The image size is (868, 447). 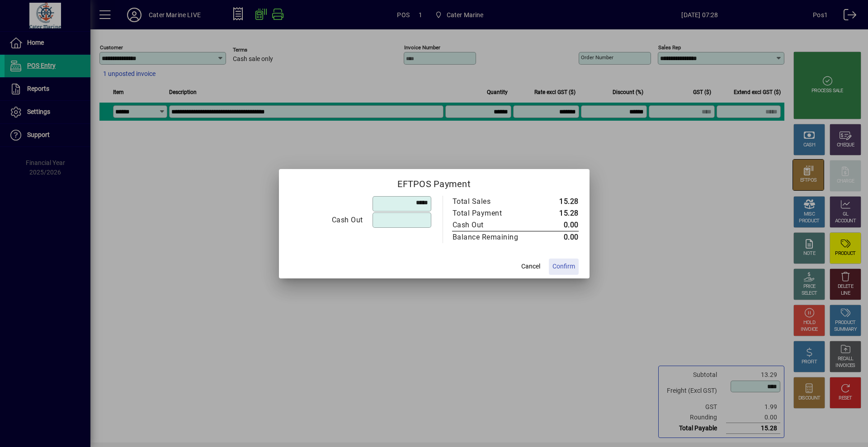 What do you see at coordinates (531, 267) in the screenshot?
I see `button: Cancel` at bounding box center [531, 267].